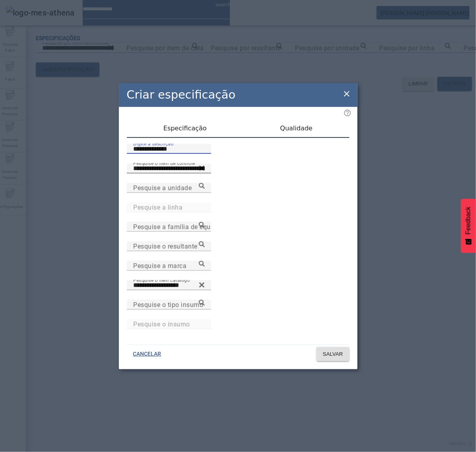 This screenshot has width=476, height=452. I want to click on span: Feedback, so click(469, 220).